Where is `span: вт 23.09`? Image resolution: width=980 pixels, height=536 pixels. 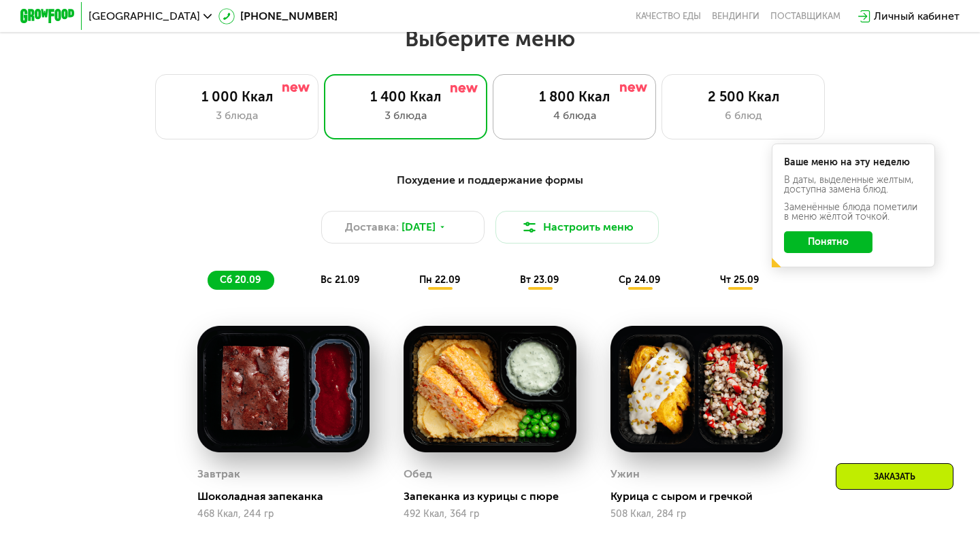
span: вт 23.09 is located at coordinates (539, 280).